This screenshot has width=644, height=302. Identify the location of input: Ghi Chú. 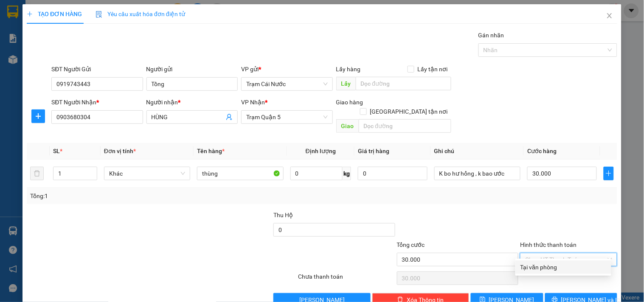
(477, 173).